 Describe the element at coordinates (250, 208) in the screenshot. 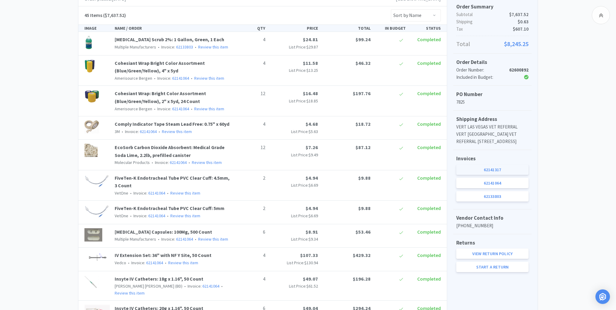

I see `p: 2` at that location.